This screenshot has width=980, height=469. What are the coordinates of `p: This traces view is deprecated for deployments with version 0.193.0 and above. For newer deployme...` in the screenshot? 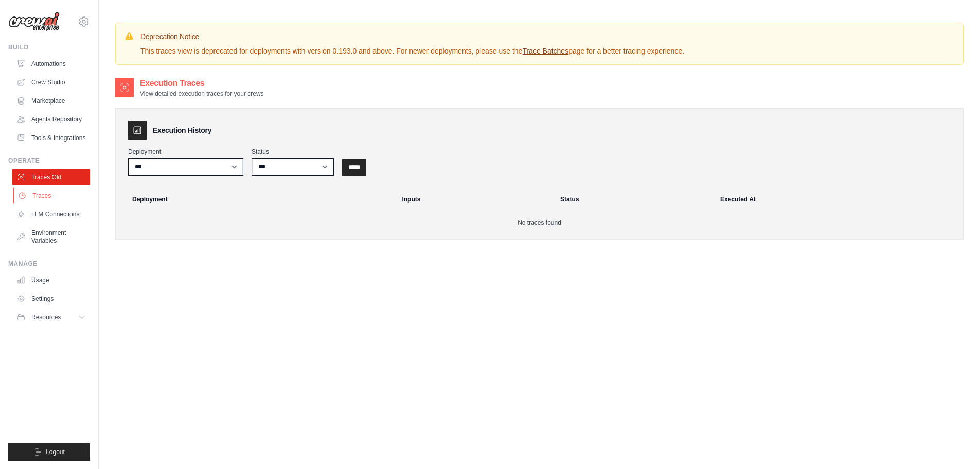 It's located at (412, 51).